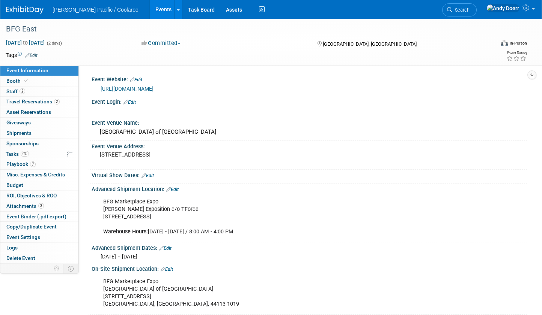 The image size is (542, 315). Describe the element at coordinates (39, 217) in the screenshot. I see `a: Event Binder (.pdf export)` at that location.